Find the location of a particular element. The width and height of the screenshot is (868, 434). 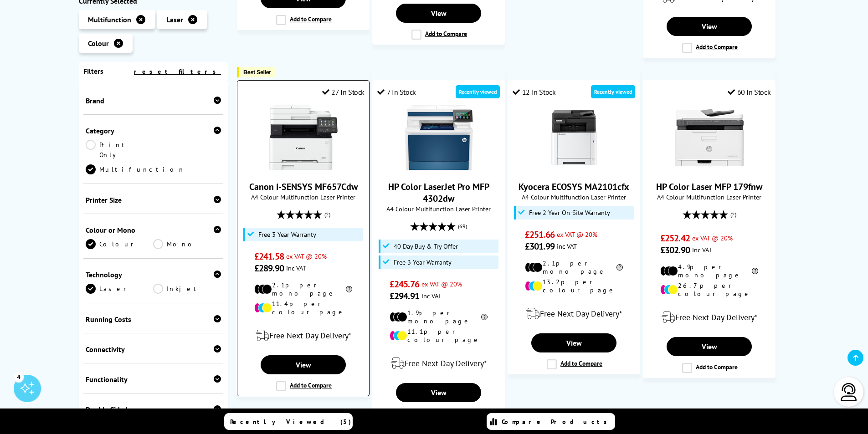

span: Recently Viewed (5) is located at coordinates (291, 422).